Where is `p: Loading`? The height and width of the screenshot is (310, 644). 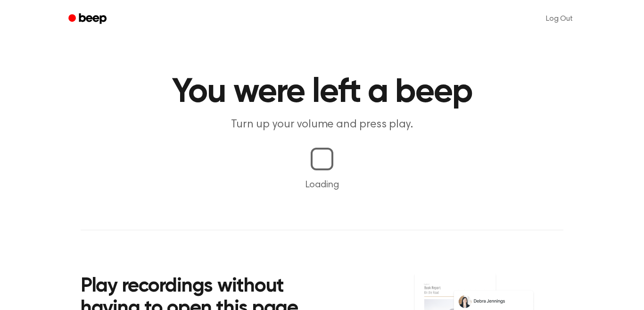
p: Loading is located at coordinates (322, 185).